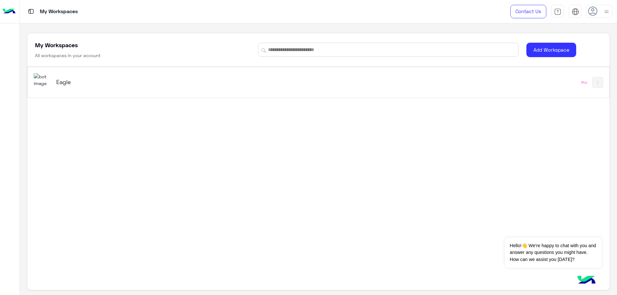 The image size is (617, 295). What do you see at coordinates (56, 45) in the screenshot?
I see `h5: My Workspaces` at bounding box center [56, 45].